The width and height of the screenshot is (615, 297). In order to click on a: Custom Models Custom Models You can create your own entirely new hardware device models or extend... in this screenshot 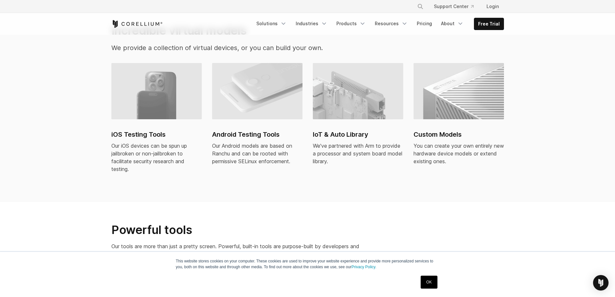, I will do `click(459, 118)`.